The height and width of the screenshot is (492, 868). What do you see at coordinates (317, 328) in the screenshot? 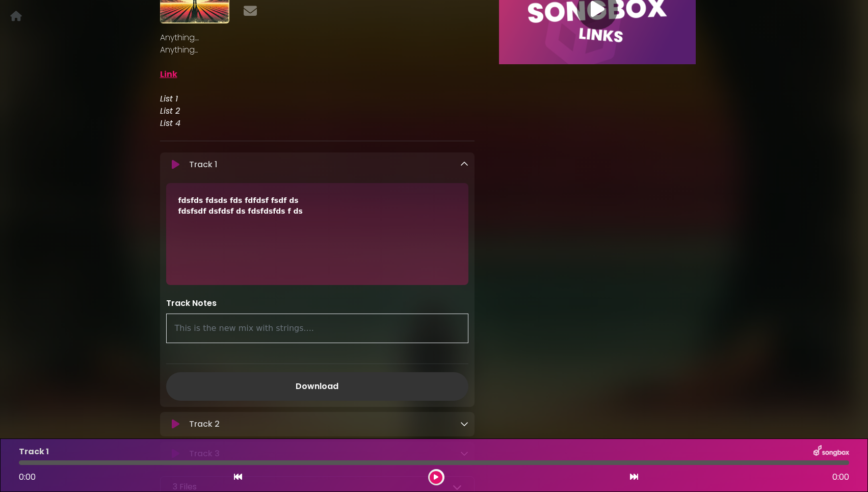
I see `div: This is the new mix with strings....` at bounding box center [317, 328].